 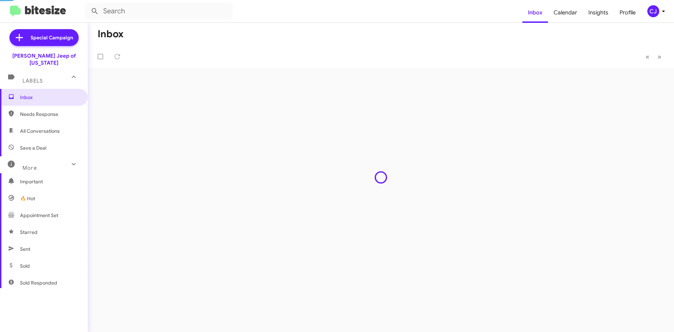 I want to click on span: Needs Response, so click(x=50, y=114).